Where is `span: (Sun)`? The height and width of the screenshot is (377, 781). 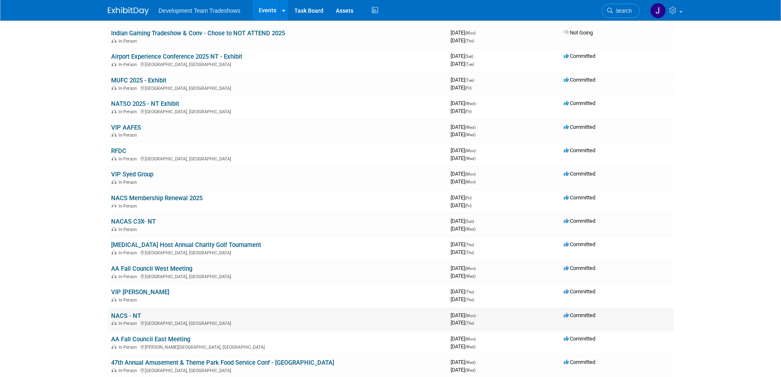
span: (Sun) is located at coordinates (469, 221).